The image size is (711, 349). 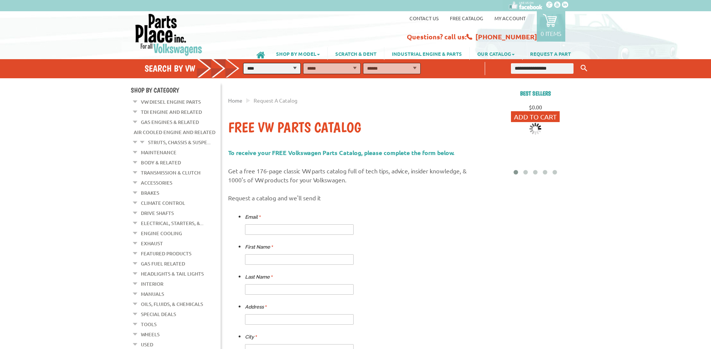 I want to click on p: 0 items, so click(x=551, y=33).